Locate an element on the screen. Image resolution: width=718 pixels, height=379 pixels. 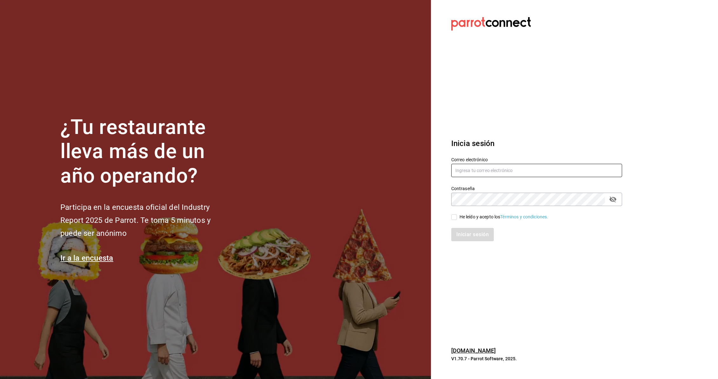
label: Contraseña is located at coordinates (537, 188).